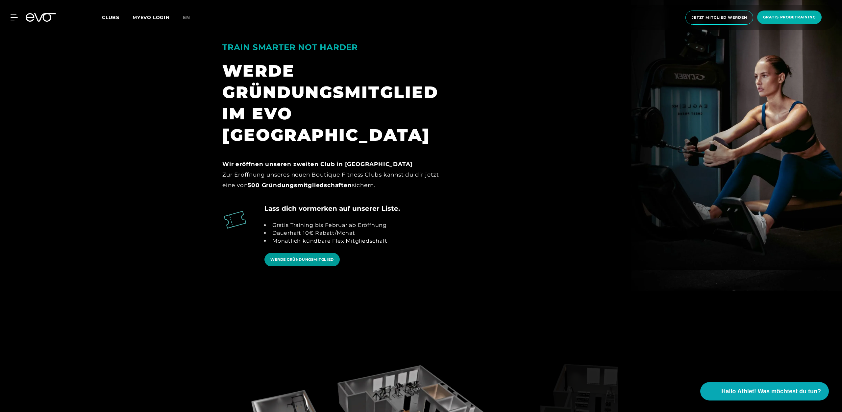  I want to click on button: Hallo Athlet! Was möchtest du tun?, so click(764, 391).